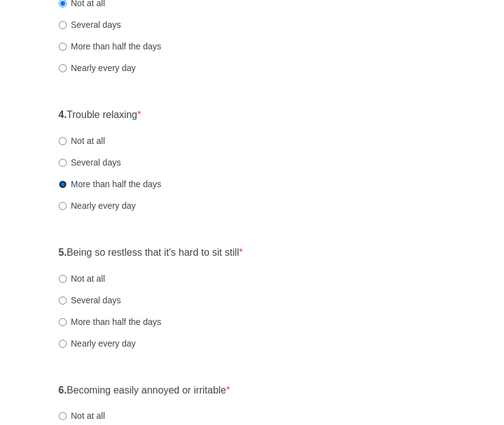 Image resolution: width=504 pixels, height=425 pixels. What do you see at coordinates (63, 114) in the screenshot?
I see `strong: 4.` at bounding box center [63, 114].